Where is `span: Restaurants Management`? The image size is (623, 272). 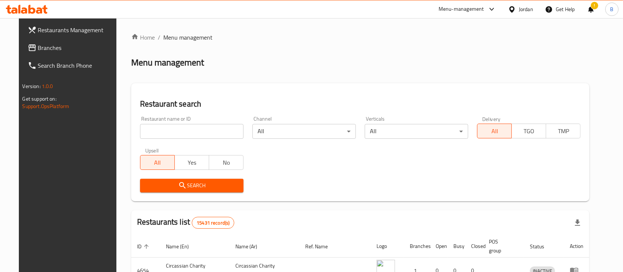 span: Restaurants Management is located at coordinates (78, 30).